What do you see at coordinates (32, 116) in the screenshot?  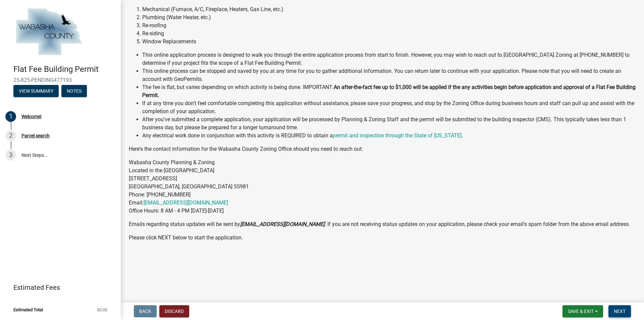 I see `div: Welcome!` at bounding box center [32, 116].